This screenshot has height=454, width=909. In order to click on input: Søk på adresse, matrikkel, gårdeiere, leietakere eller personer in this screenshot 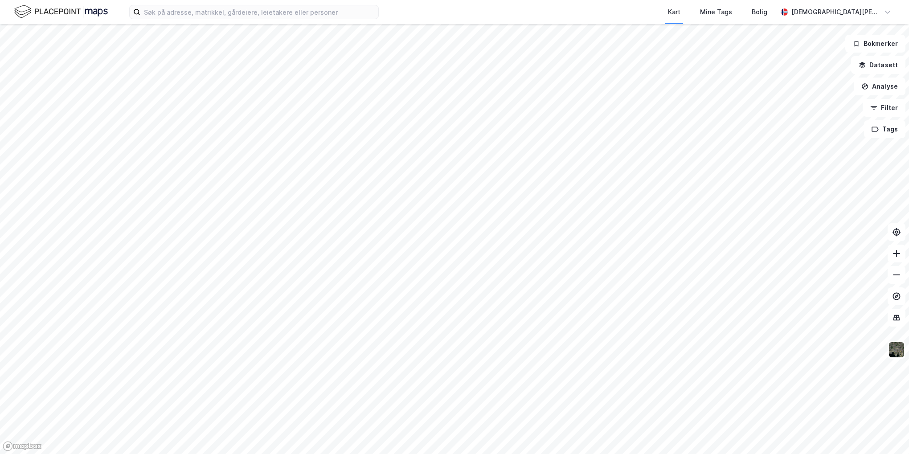, I will do `click(259, 12)`.